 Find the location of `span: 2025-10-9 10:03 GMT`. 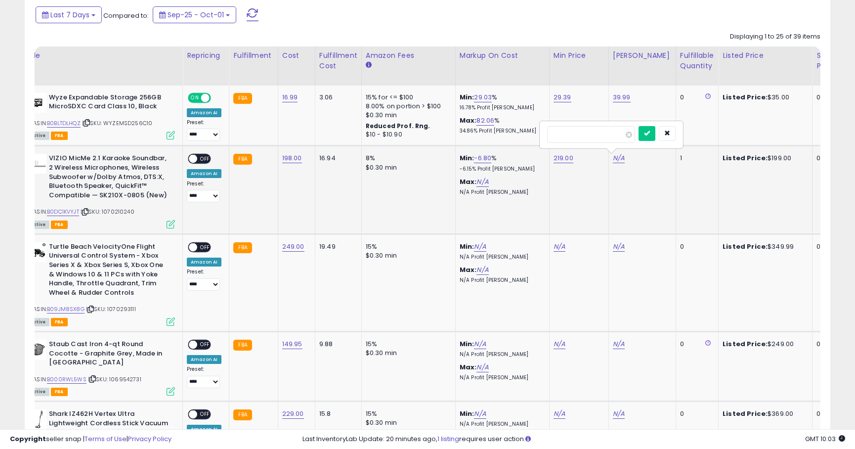

span: 2025-10-9 10:03 GMT is located at coordinates (825, 438).